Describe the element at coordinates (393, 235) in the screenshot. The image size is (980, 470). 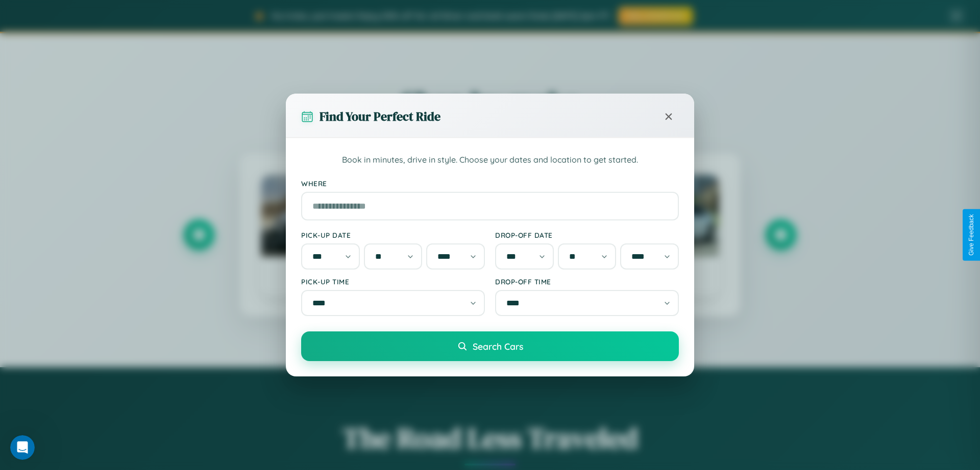
I see `label: Pick-up Date` at that location.